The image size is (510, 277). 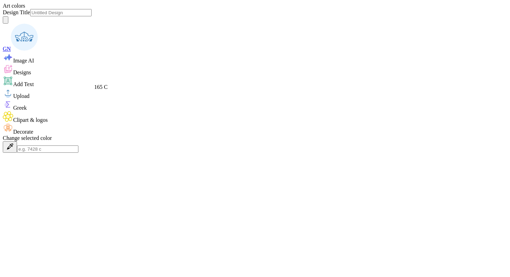 What do you see at coordinates (255, 138) in the screenshot?
I see `div: Change selected color` at bounding box center [255, 138].